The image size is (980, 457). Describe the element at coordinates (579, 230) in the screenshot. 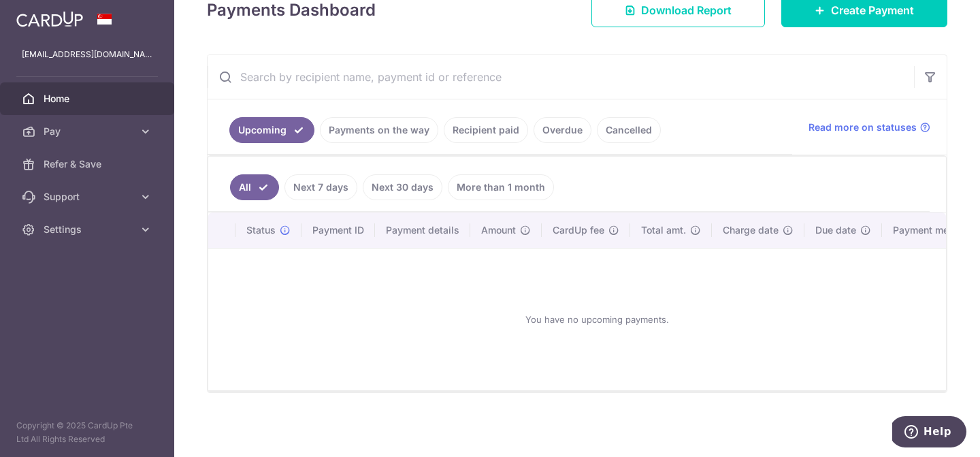

I see `span: CardUp fee` at that location.